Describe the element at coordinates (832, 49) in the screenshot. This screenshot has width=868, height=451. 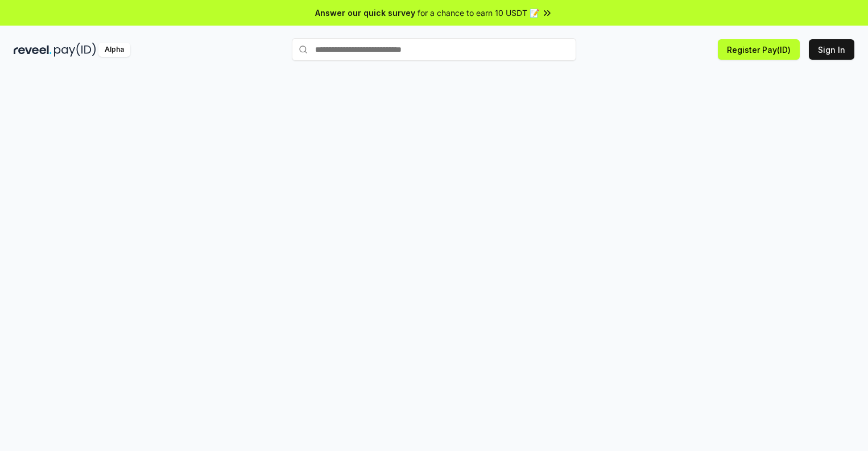
I see `button: Sign In` at that location.